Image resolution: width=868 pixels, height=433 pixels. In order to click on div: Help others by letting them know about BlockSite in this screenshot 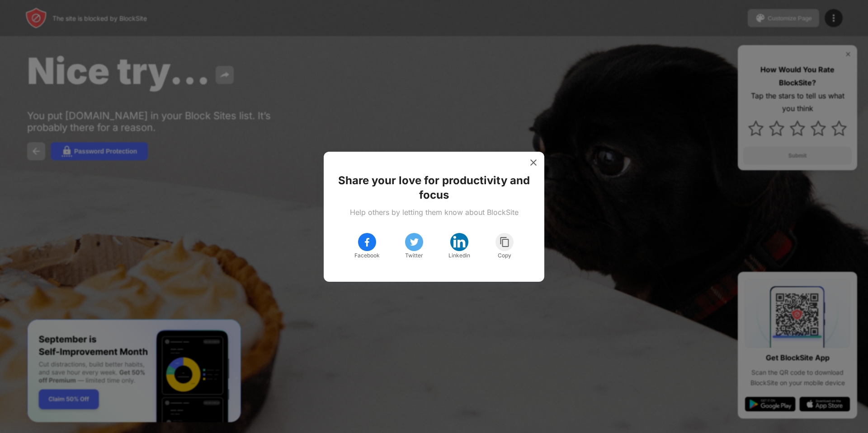, I will do `click(434, 212)`.